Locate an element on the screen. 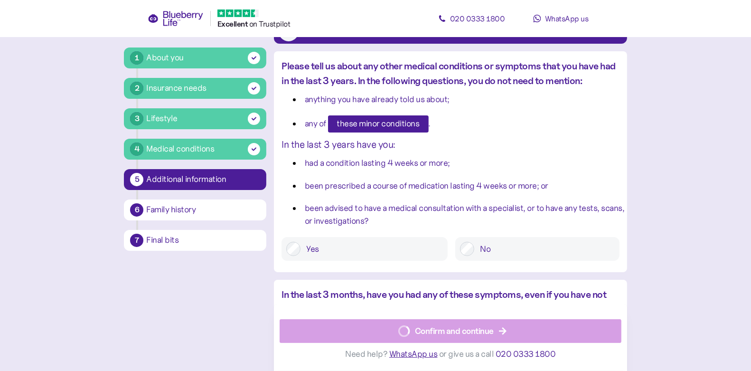 This screenshot has height=371, width=751. span: Excellent ️ is located at coordinates (233, 24).